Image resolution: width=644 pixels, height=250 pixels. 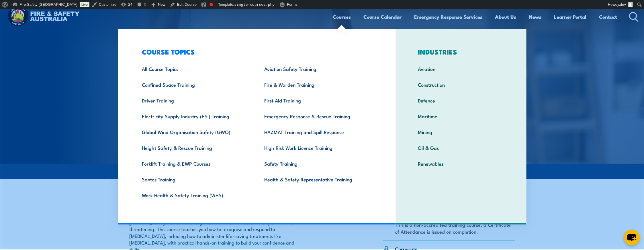 I want to click on a: Courses, so click(x=341, y=17).